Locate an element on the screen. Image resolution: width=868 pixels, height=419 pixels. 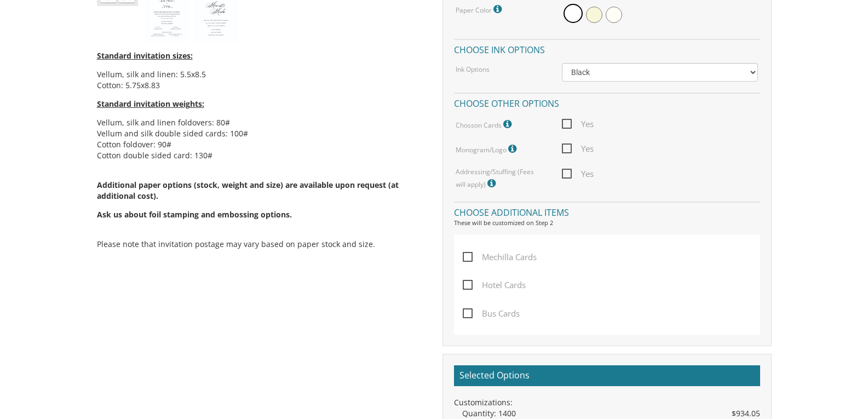
li: Vellum and silk double sided cards: 100# is located at coordinates (261, 134).